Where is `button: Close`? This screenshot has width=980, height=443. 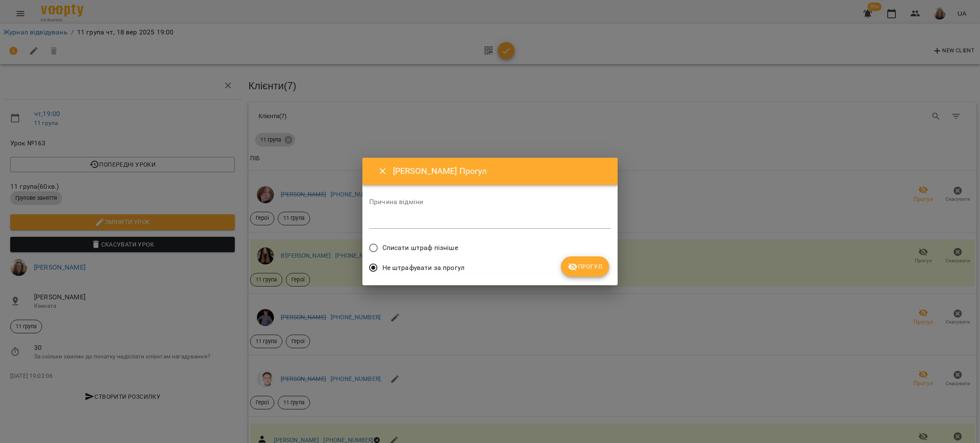
button: Close is located at coordinates (383, 171).